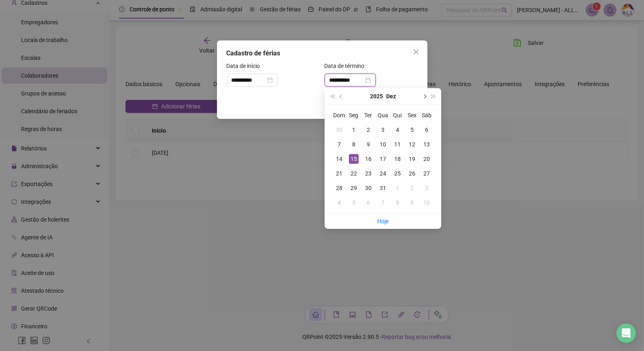 This screenshot has height=351, width=644. What do you see at coordinates (354, 130) in the screenshot?
I see `td: 2025-12-01` at bounding box center [354, 130].